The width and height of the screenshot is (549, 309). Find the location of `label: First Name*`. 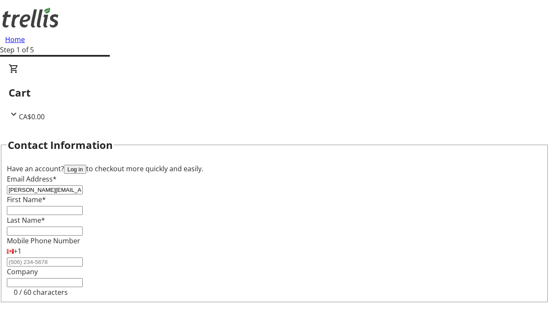

label: First Name* is located at coordinates (26, 199).